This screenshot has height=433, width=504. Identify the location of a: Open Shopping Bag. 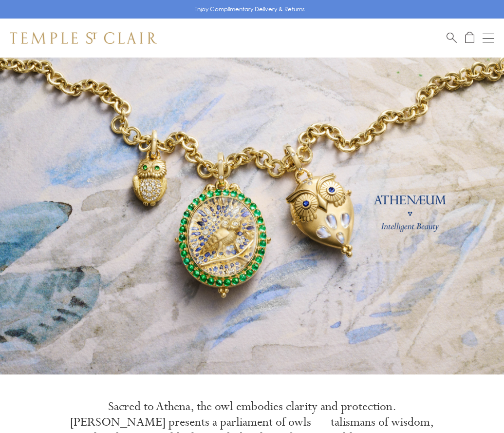
(469, 37).